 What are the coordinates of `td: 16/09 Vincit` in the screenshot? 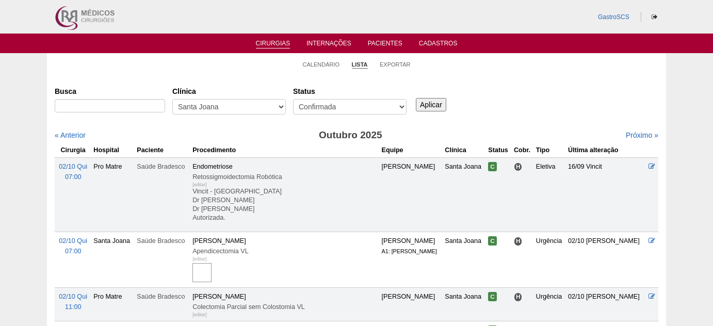 It's located at (606, 194).